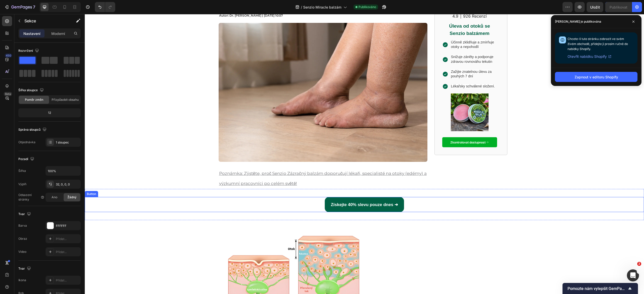 This screenshot has height=294, width=644. Describe the element at coordinates (34, 7) in the screenshot. I see `font: 7` at that location.